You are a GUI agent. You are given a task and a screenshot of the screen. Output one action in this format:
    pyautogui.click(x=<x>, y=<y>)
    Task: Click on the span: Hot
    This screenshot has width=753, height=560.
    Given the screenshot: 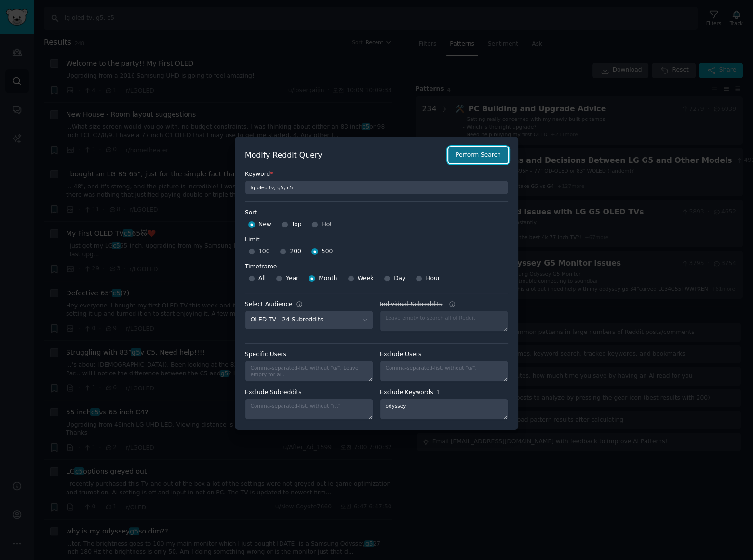 What is the action you would take?
    pyautogui.click(x=327, y=224)
    